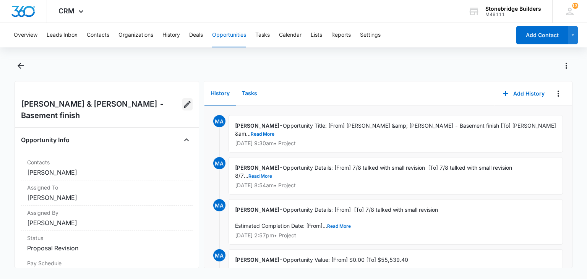  What do you see at coordinates (107, 212) in the screenshot?
I see `dt: Assigned By` at bounding box center [107, 212].